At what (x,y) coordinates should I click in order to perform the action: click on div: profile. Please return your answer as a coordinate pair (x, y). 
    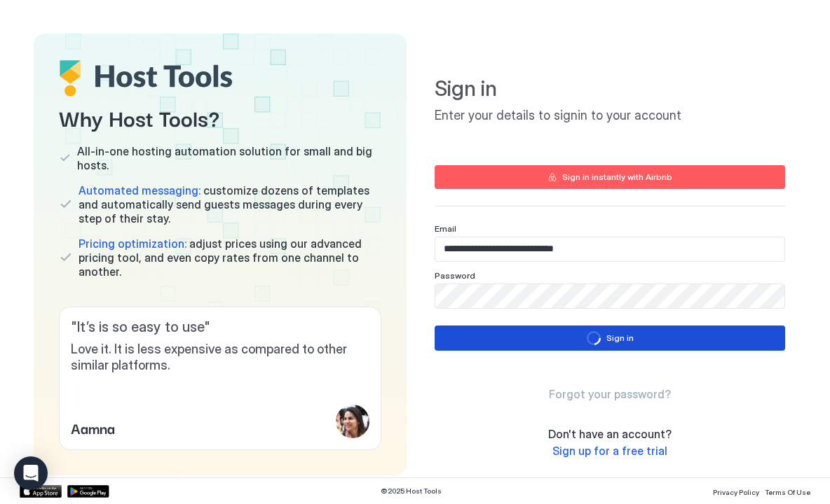
    Looking at the image, I should click on (353, 422).